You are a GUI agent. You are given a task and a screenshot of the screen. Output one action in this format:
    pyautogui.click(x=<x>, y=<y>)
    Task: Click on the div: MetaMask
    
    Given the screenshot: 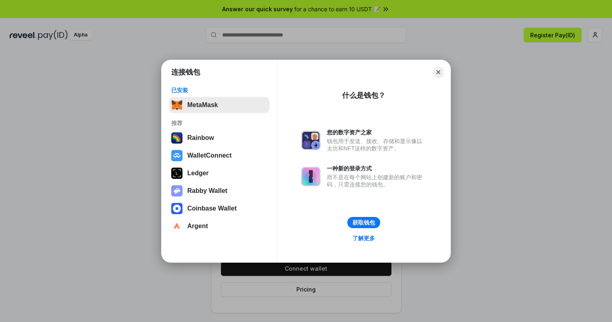 What is the action you would take?
    pyautogui.click(x=203, y=105)
    